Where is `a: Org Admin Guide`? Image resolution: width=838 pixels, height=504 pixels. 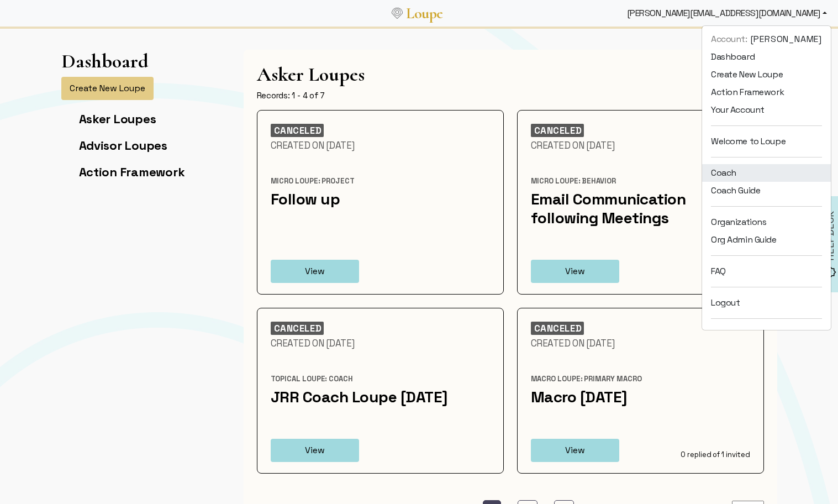 a: Org Admin Guide is located at coordinates (766, 240).